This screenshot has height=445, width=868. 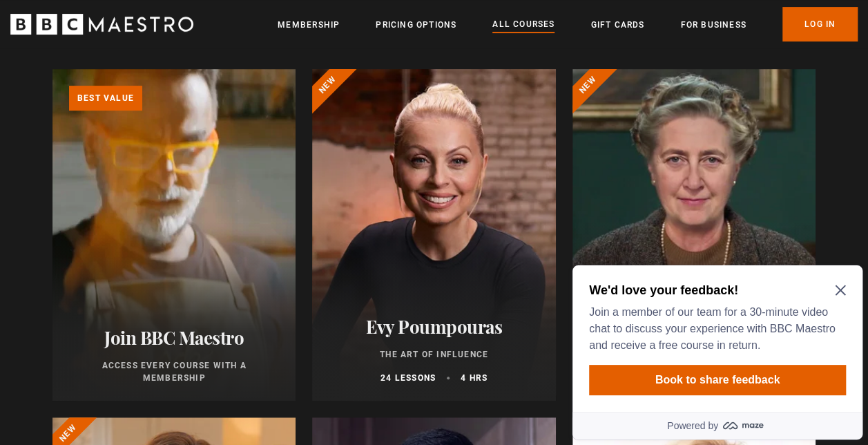 I want to click on p: 4 hrs, so click(x=474, y=378).